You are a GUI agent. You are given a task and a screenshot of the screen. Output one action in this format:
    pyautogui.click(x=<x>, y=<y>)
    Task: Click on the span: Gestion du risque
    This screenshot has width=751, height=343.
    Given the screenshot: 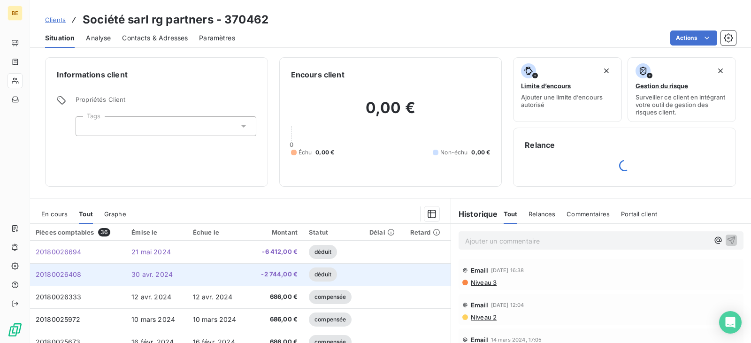 What is the action you would take?
    pyautogui.click(x=662, y=86)
    